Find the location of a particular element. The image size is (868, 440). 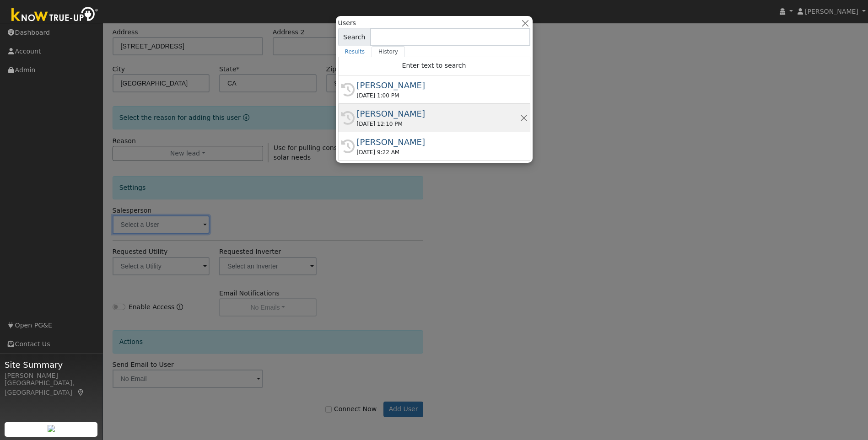

a: Map is located at coordinates (81, 393).